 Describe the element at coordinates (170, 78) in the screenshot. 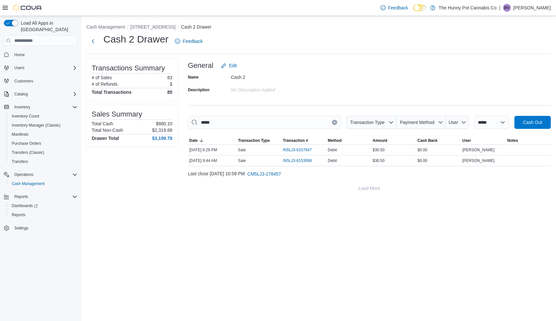

I see `p: 83` at that location.